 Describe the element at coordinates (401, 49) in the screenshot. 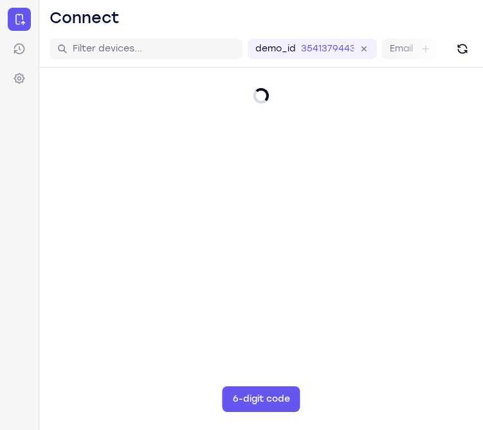

I see `label: Email` at that location.